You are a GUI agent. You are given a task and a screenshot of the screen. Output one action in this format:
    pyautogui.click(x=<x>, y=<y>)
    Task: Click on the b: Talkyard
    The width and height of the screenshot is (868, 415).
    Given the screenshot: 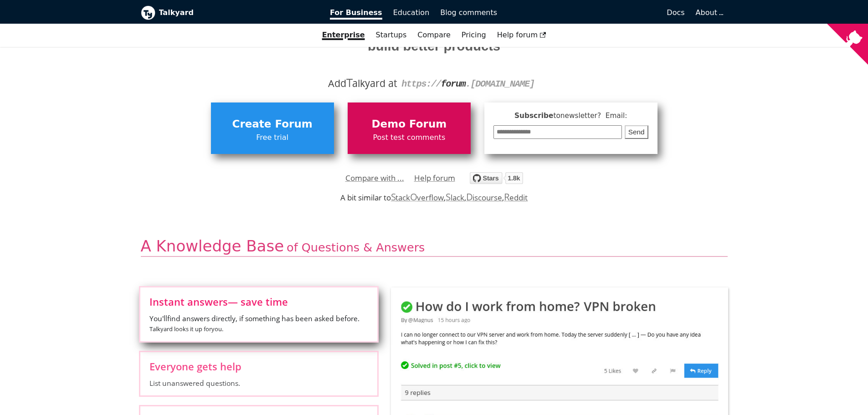 What is the action you would take?
    pyautogui.click(x=239, y=13)
    